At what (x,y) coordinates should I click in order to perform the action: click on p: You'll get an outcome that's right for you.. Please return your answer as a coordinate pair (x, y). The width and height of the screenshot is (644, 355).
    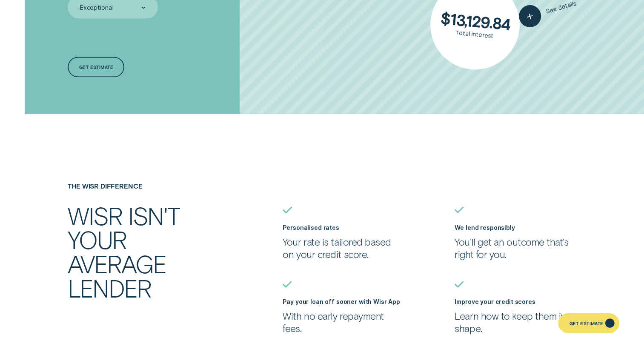
    Looking at the image, I should click on (515, 248).